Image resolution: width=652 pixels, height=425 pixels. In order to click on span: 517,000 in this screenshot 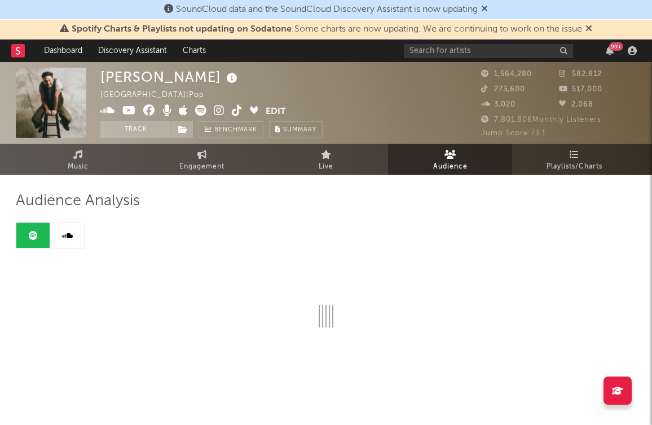, I will do `click(581, 89)`.